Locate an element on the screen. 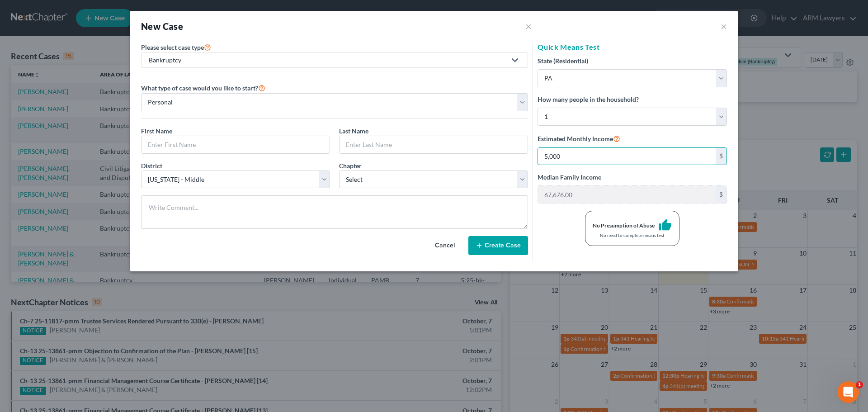 The height and width of the screenshot is (412, 868). div: Bankruptcy is located at coordinates (327, 60).